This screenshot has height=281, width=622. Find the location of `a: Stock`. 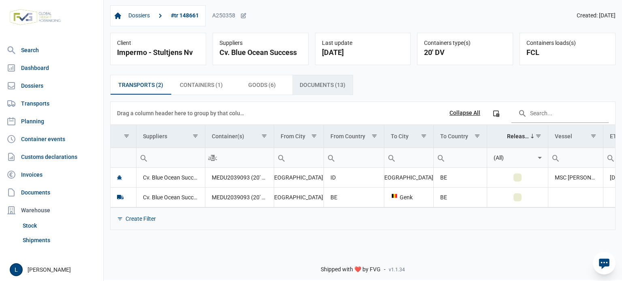

a: Stock is located at coordinates (60, 226).